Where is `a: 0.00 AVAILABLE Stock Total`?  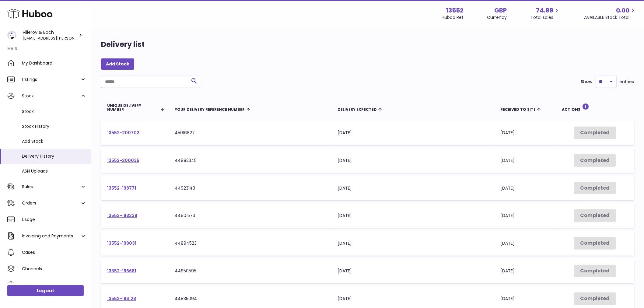 a: 0.00 AVAILABLE Stock Total is located at coordinates (610, 13).